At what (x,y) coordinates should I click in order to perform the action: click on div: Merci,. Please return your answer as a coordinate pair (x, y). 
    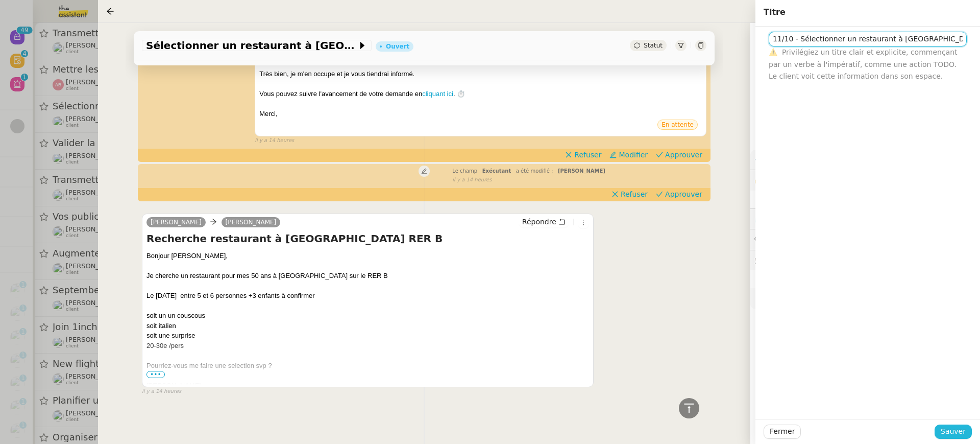
    Looking at the image, I should click on (481, 114).